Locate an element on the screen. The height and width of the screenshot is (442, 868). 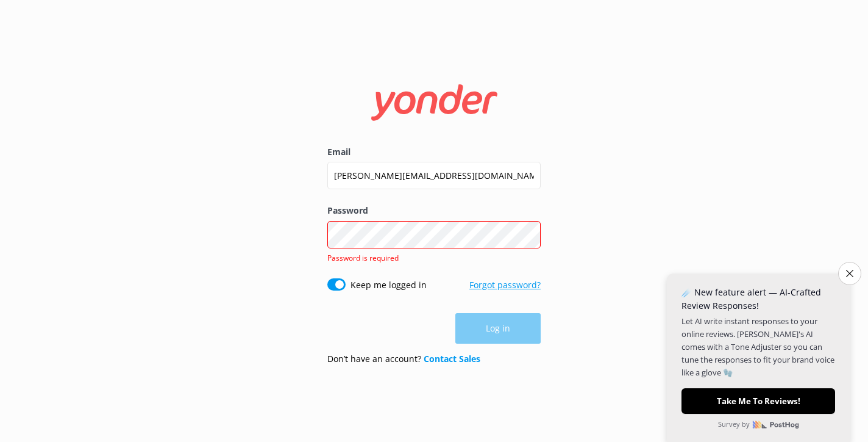
p: Don’t have an account? is located at coordinates (404, 359).